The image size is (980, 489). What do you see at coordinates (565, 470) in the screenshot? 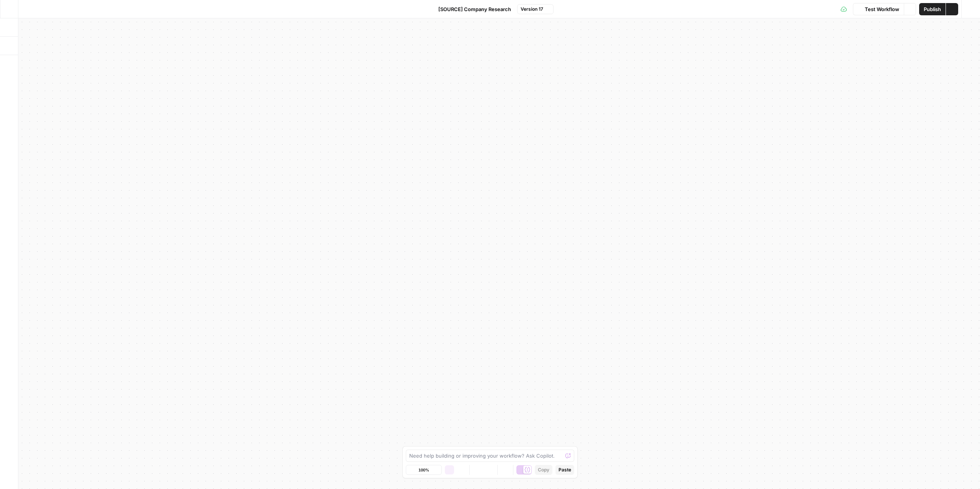
I see `span: Paste` at bounding box center [565, 470].